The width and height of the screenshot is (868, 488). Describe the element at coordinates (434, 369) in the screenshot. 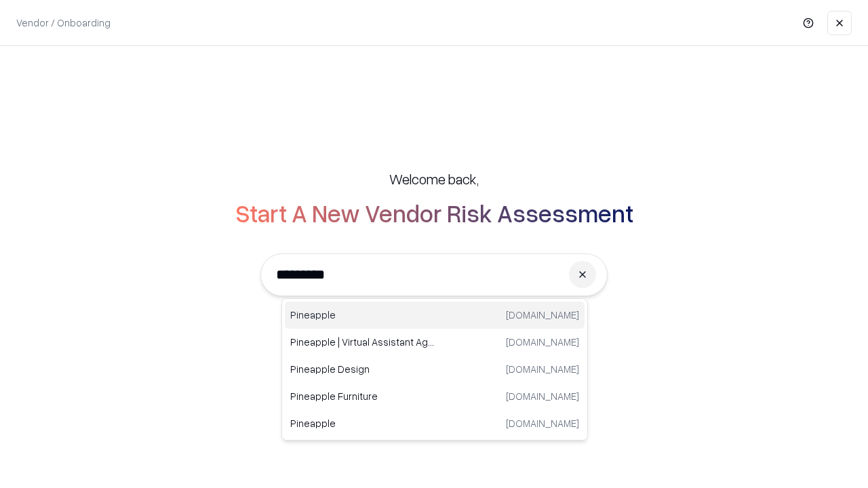

I see `div: Suggestions` at that location.